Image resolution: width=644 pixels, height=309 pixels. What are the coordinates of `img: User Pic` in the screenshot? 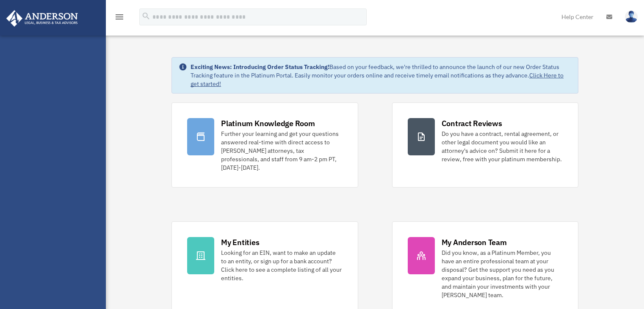 It's located at (632, 17).